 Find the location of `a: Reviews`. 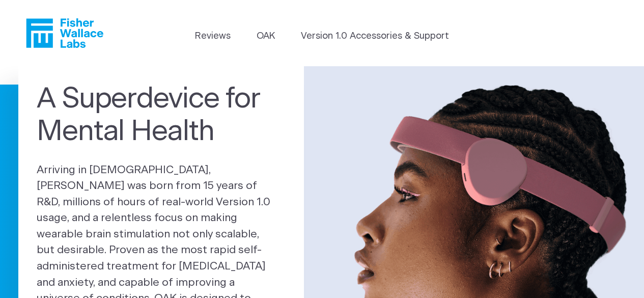

a: Reviews is located at coordinates (213, 36).